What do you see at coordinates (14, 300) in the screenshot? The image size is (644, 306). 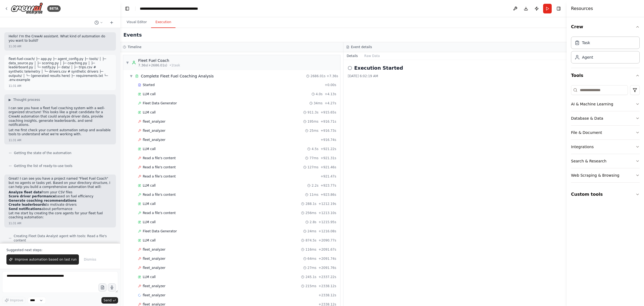 I see `button: Improve` at bounding box center [14, 300].